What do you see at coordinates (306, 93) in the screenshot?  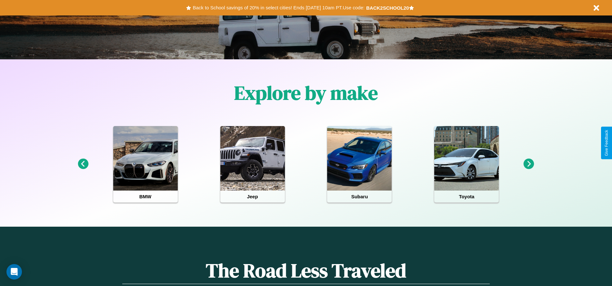 I see `h1: Explore by make` at bounding box center [306, 93].